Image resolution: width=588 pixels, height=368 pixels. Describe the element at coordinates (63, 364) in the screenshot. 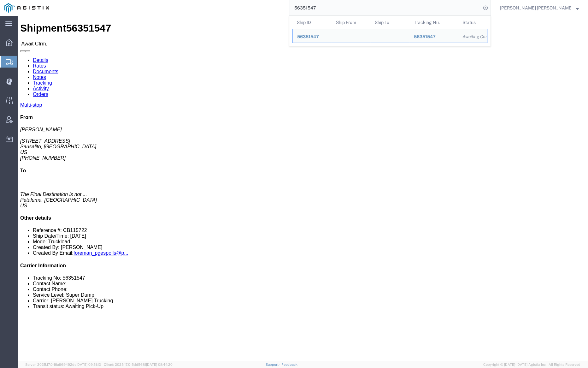

I see `span: Server: 2025.17.0-16a969492de` at that location.